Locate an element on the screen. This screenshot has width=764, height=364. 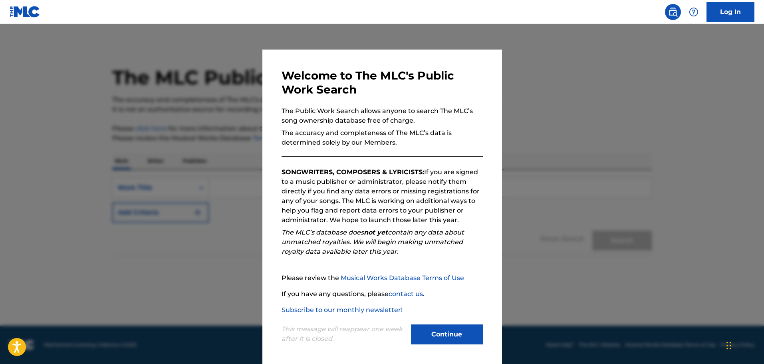
img: help is located at coordinates (694, 12).